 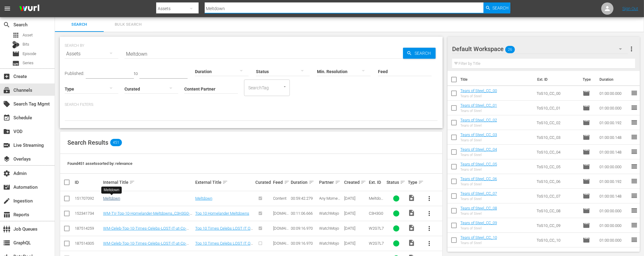 I want to click on td: ToS10_CC_09, so click(x=557, y=225).